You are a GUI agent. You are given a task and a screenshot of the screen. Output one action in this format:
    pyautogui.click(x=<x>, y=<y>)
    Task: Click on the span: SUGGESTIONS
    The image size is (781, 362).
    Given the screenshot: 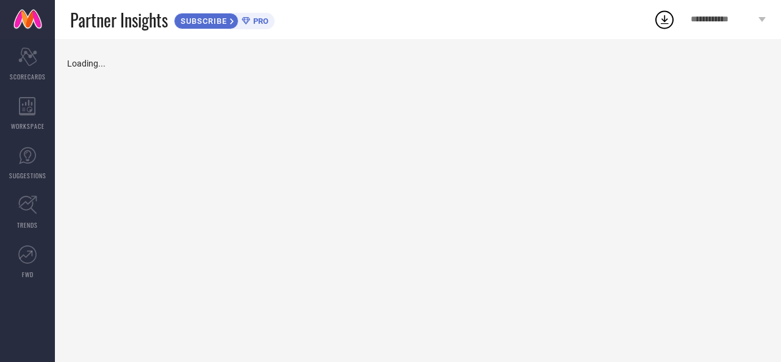 What is the action you would take?
    pyautogui.click(x=27, y=175)
    